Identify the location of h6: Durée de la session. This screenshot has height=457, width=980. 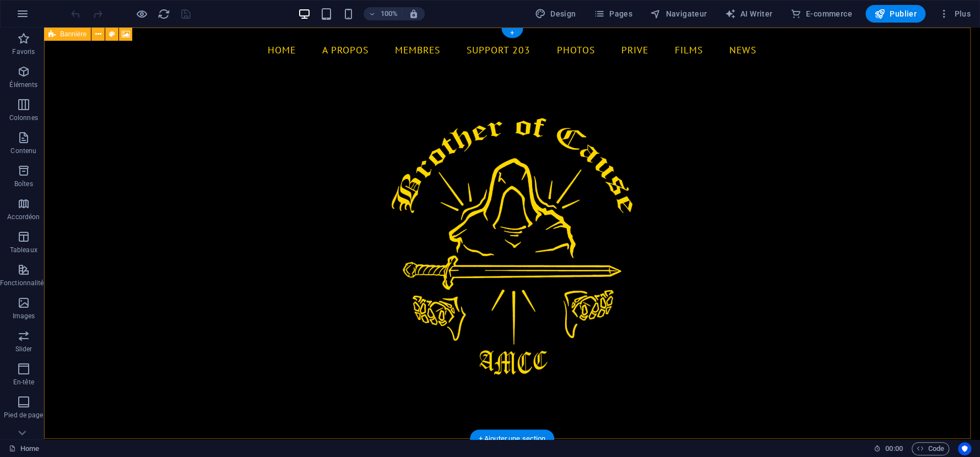
(889, 449).